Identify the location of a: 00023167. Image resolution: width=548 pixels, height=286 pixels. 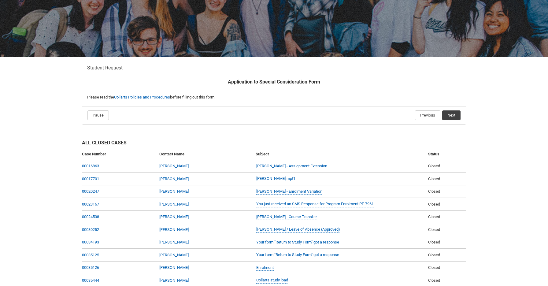
(90, 204).